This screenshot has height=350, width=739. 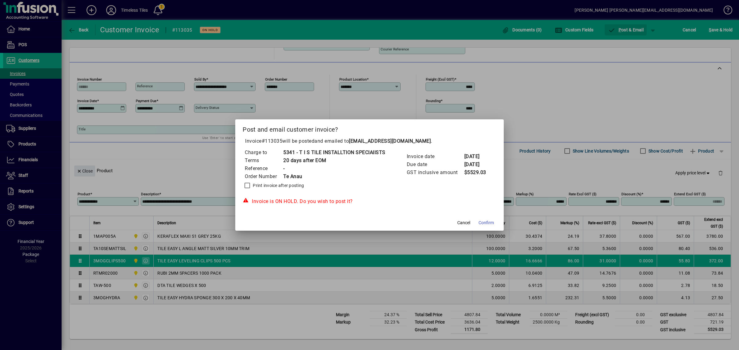 I want to click on div: Invoice is ON HOLD. Do you wish to post it?, so click(x=369, y=202).